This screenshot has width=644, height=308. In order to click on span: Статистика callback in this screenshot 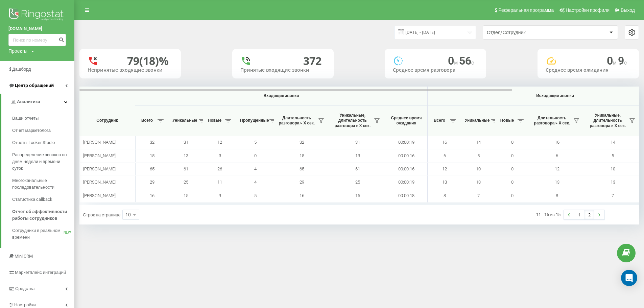, I will do `click(32, 200)`.